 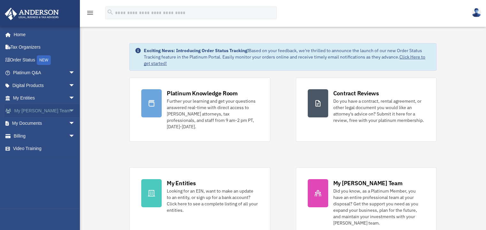 I want to click on a: Home, so click(x=43, y=35).